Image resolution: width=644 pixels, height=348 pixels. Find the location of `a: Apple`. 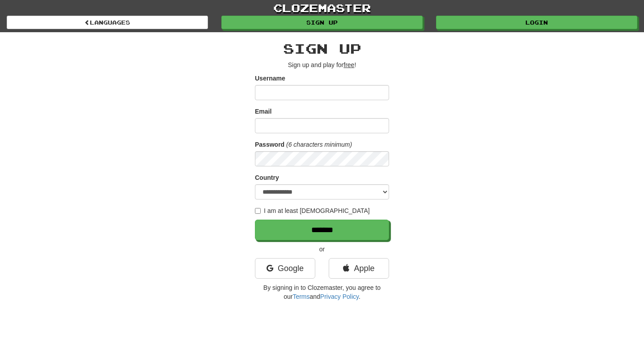

a: Apple is located at coordinates (358, 268).